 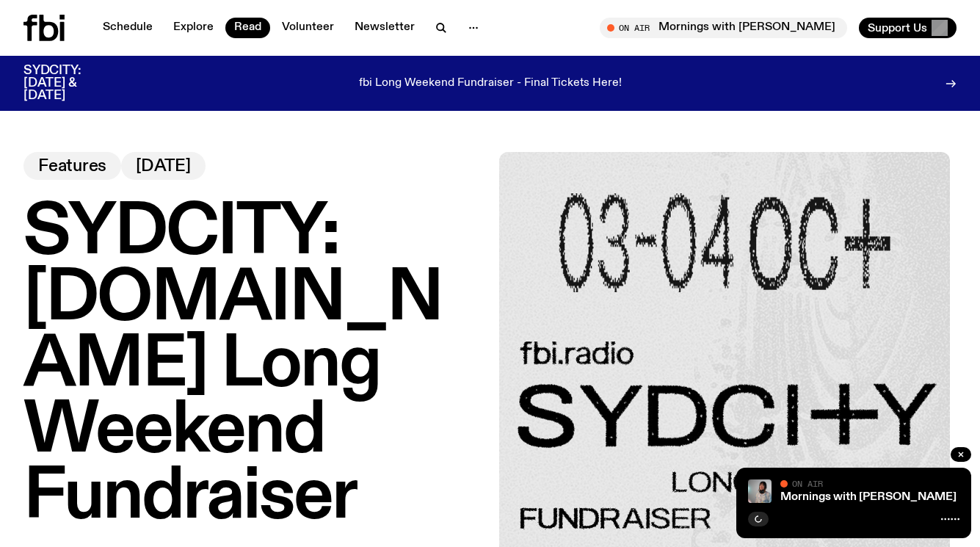 I want to click on a: Volunteer, so click(x=308, y=28).